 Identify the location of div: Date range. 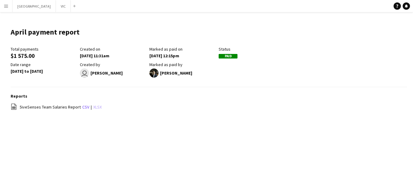
(44, 65).